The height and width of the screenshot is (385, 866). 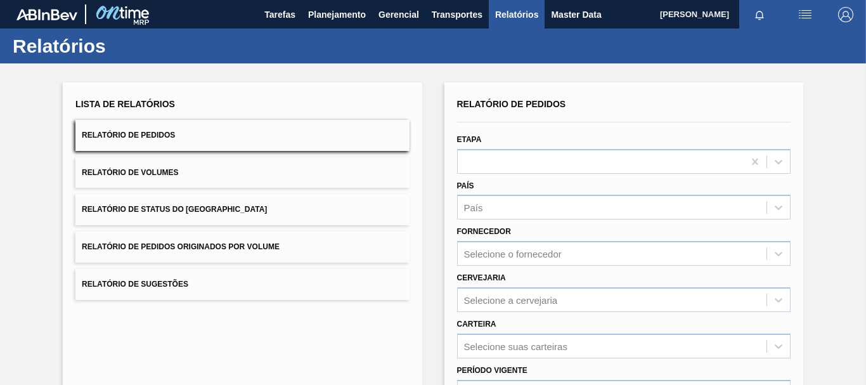 I want to click on label: País, so click(x=465, y=186).